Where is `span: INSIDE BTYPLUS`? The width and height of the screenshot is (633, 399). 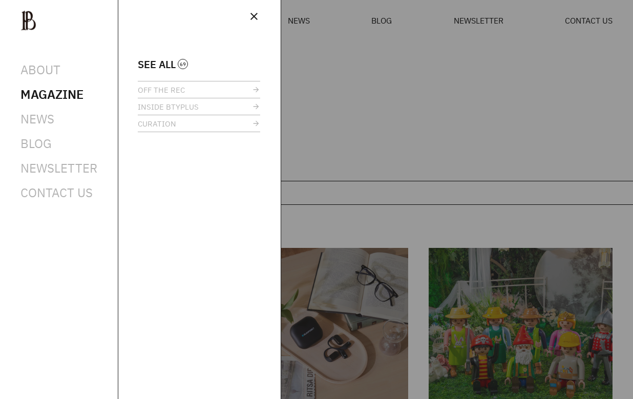 span: INSIDE BTYPLUS is located at coordinates (168, 106).